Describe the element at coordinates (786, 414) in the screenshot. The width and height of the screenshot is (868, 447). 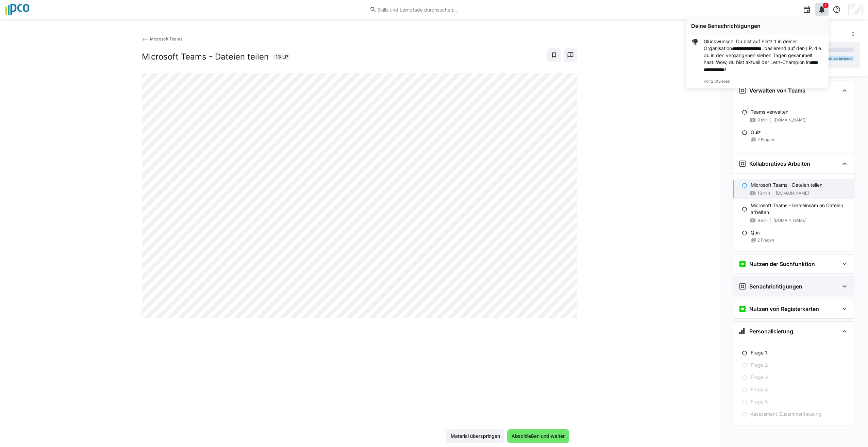
I see `p: Assessment-Zusammenfassung` at that location.